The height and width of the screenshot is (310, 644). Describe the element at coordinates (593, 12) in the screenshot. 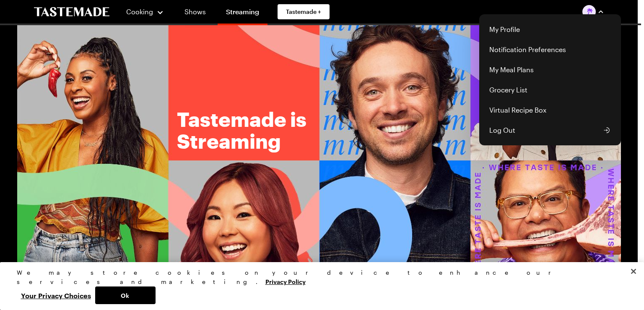

I see `button: Profile picture` at that location.